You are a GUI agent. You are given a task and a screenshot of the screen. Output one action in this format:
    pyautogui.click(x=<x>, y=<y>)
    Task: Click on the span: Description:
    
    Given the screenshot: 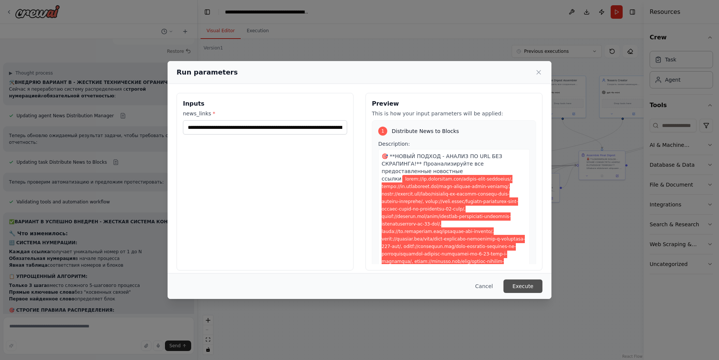 What is the action you would take?
    pyautogui.click(x=394, y=144)
    